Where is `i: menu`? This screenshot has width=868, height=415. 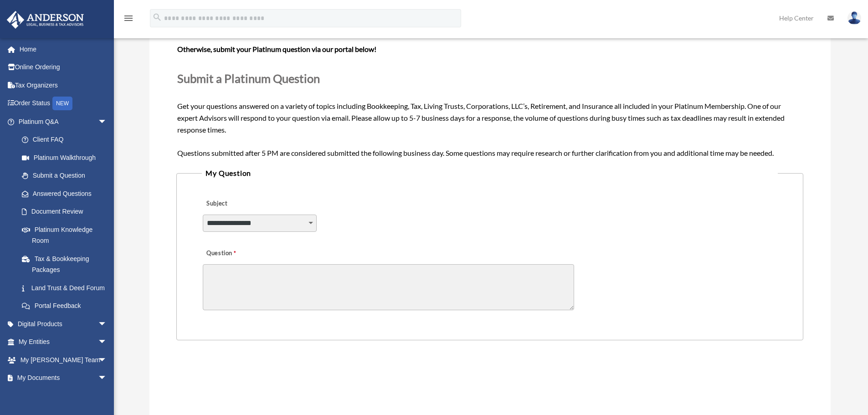 i: menu is located at coordinates (129, 18).